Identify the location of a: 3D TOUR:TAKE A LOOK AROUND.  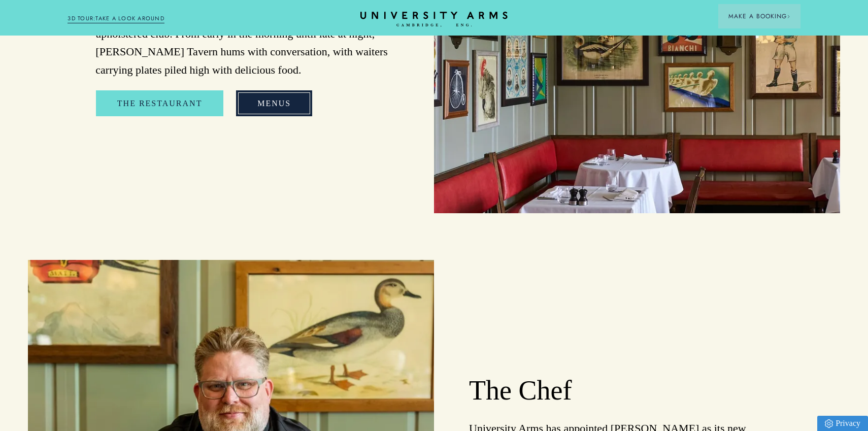
(116, 19).